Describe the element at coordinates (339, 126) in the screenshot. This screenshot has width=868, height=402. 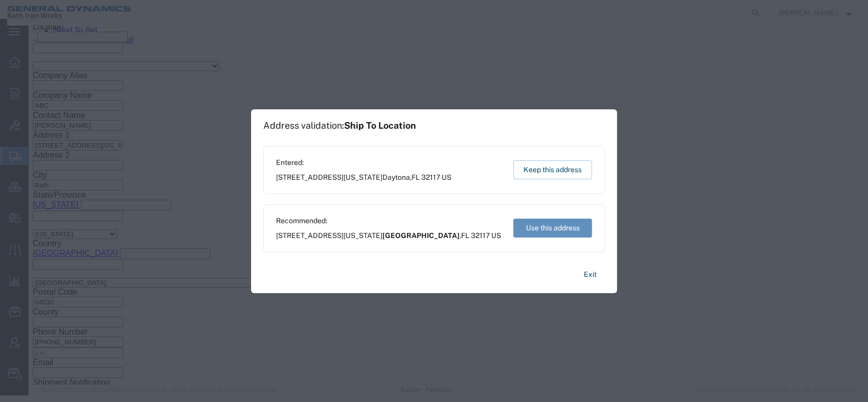
I see `h1: Address validation:` at that location.